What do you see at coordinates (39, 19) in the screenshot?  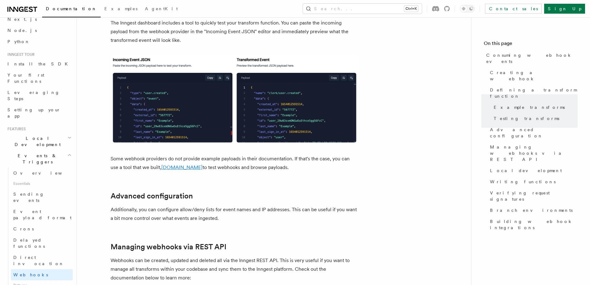 I see `a: Next.js` at bounding box center [39, 19].